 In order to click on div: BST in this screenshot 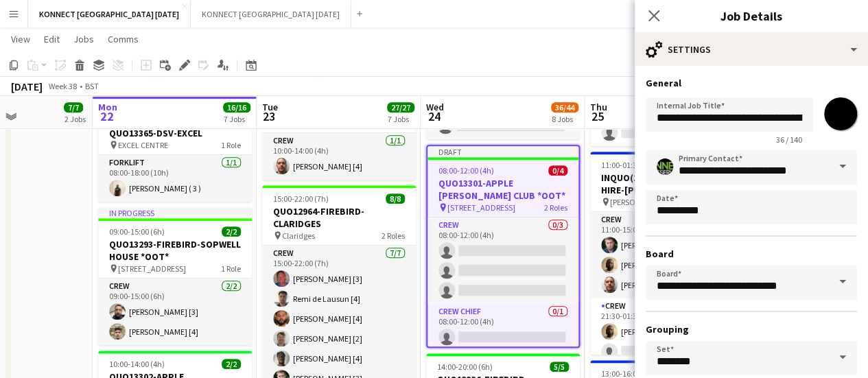, I will do `click(92, 86)`.